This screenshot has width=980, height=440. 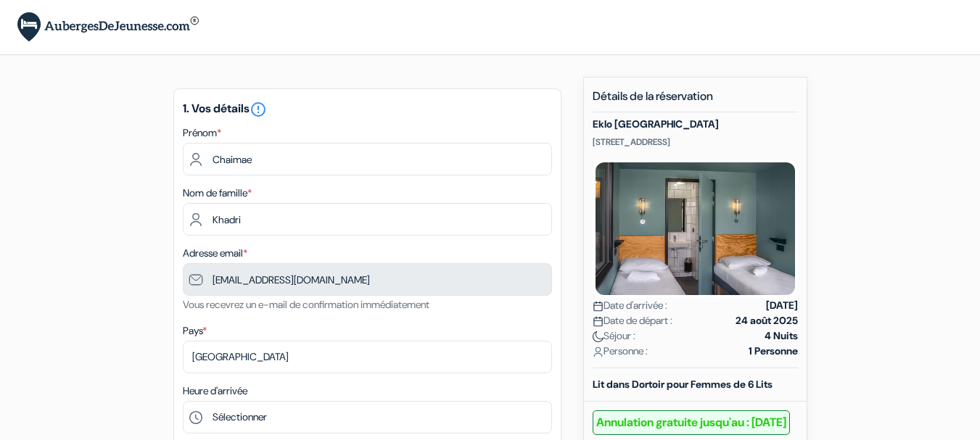 What do you see at coordinates (630, 305) in the screenshot?
I see `span: Date d'arrivée :` at bounding box center [630, 305].